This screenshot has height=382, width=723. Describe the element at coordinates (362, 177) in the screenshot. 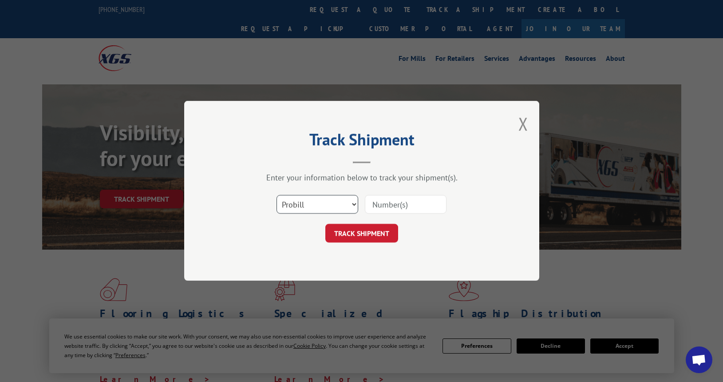

I see `div: Enter your information below to track your shipment(s).` at that location.